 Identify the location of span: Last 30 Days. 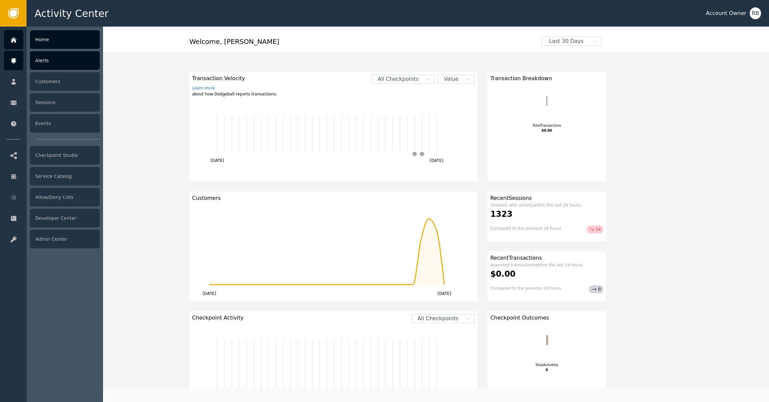
(566, 41).